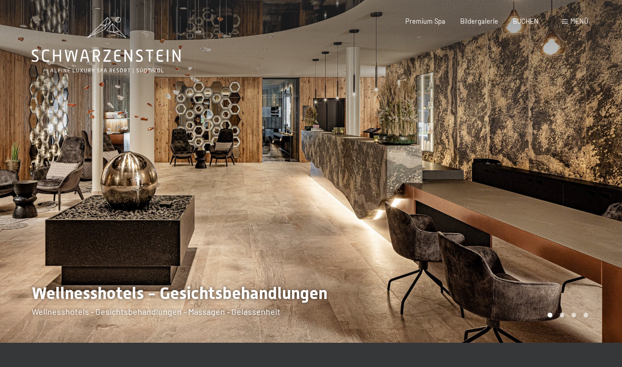 Image resolution: width=622 pixels, height=367 pixels. What do you see at coordinates (425, 21) in the screenshot?
I see `span: Premium Spa` at bounding box center [425, 21].